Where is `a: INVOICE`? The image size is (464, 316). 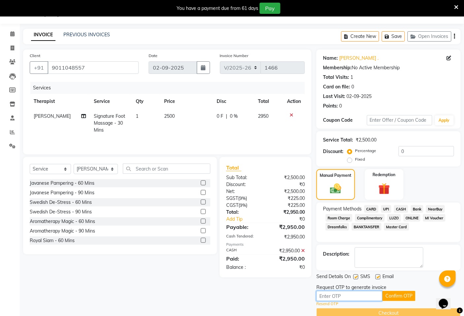 a: INVOICE is located at coordinates (43, 35).